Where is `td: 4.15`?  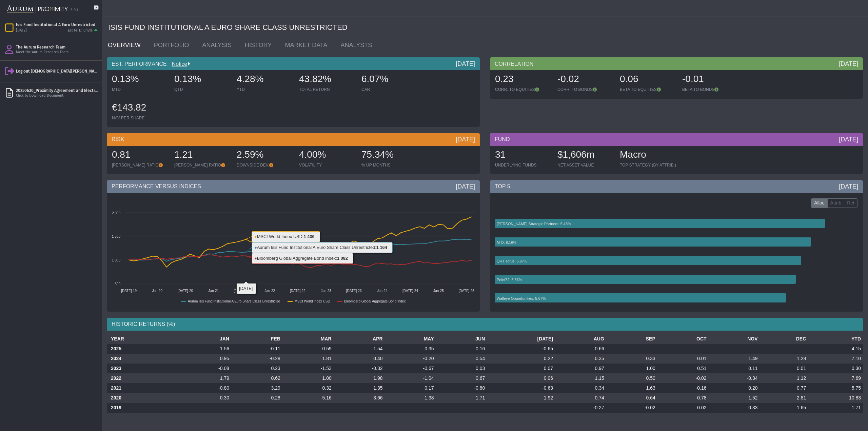 td: 4.15 is located at coordinates (835, 349).